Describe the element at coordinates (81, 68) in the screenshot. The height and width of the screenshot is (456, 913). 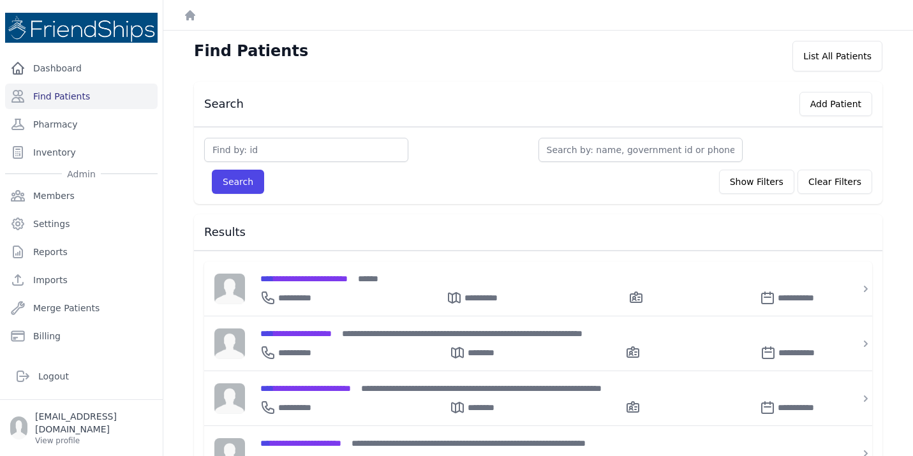
I see `a: Dashboard` at that location.